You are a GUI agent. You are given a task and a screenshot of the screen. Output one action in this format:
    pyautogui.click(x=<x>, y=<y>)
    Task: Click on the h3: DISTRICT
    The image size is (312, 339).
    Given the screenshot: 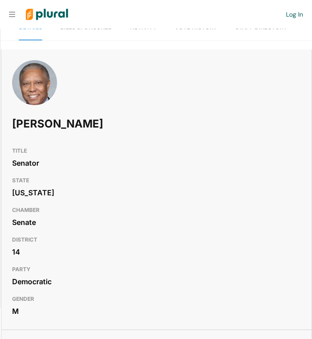 What is the action you would take?
    pyautogui.click(x=156, y=239)
    